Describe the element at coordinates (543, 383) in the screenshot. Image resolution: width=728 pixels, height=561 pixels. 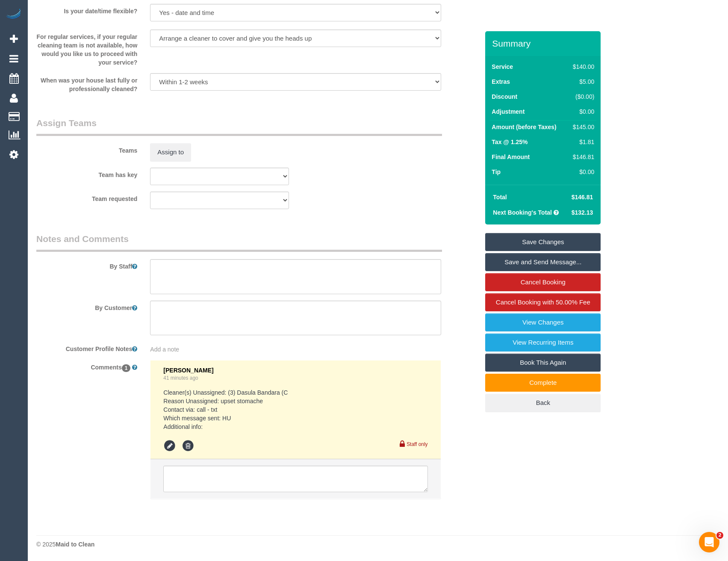
I see `a: Complete` at that location.